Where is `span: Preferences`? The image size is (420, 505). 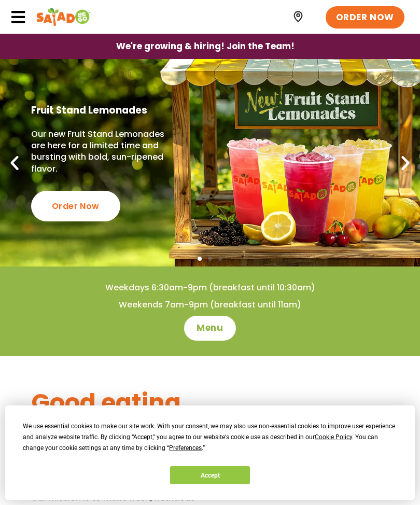
span: Preferences is located at coordinates (185, 448).